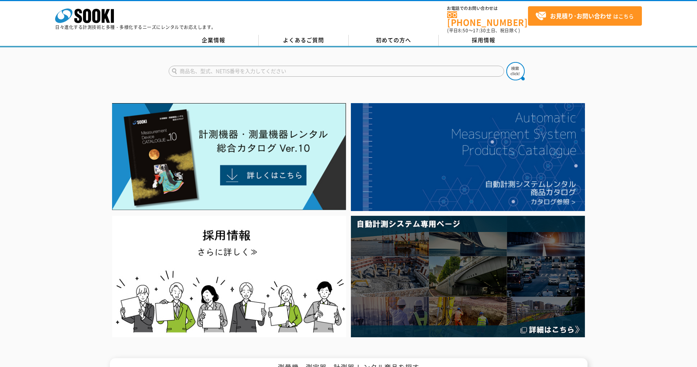 The width and height of the screenshot is (697, 367). I want to click on span: 8:50, so click(463, 30).